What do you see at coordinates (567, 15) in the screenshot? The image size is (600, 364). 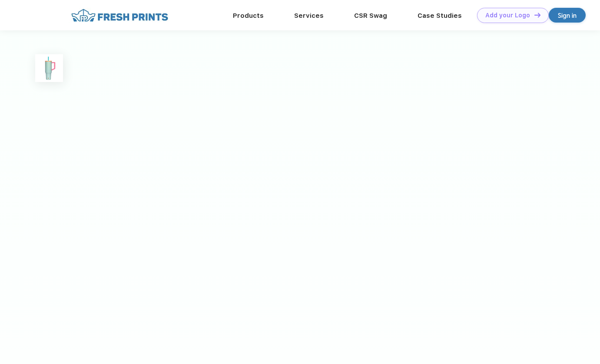 I see `div: Sign in` at bounding box center [567, 15].